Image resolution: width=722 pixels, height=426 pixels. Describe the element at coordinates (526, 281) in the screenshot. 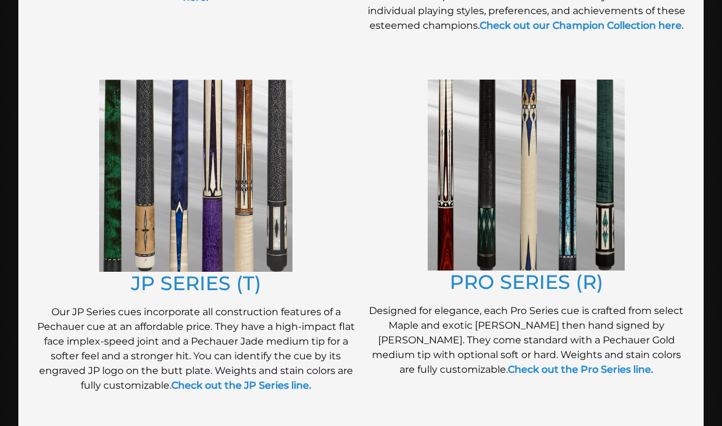

I see `a: PRO SERIES (R)` at that location.